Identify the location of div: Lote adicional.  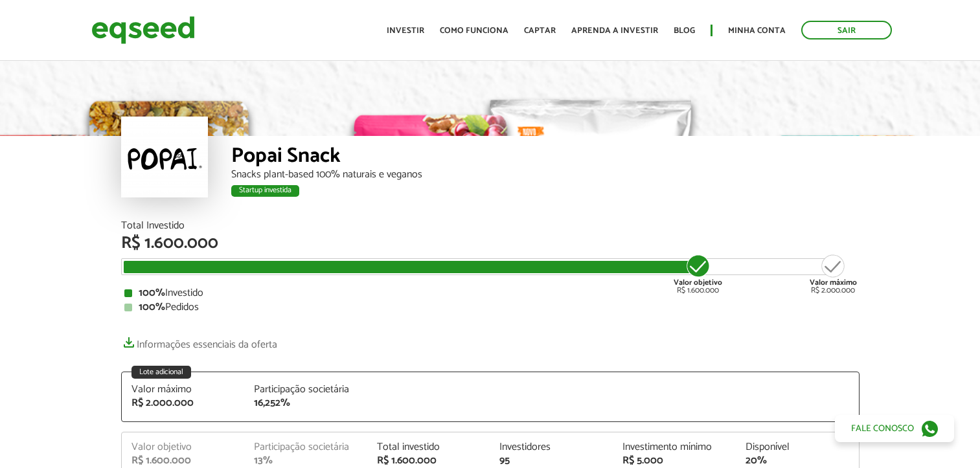
(161, 373).